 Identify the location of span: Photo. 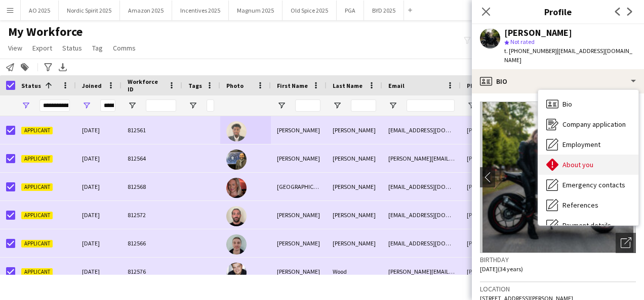
(235, 86).